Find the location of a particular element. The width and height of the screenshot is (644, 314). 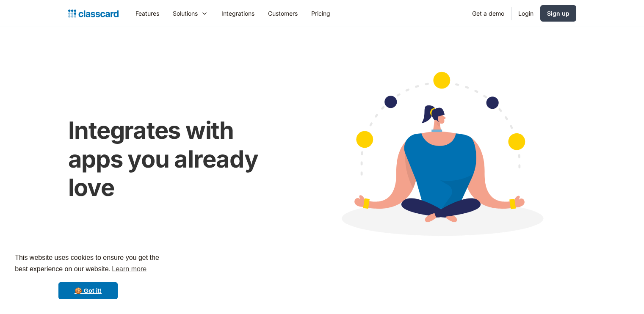

div: Sign up is located at coordinates (557, 13).